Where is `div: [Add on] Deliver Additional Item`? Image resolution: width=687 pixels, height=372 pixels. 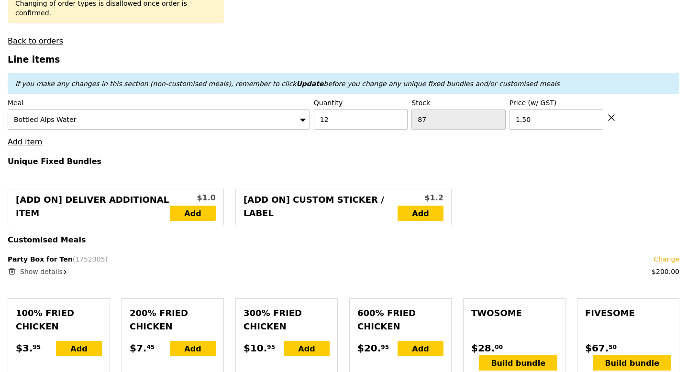 div: [Add on] Deliver Additional Item is located at coordinates (93, 207).